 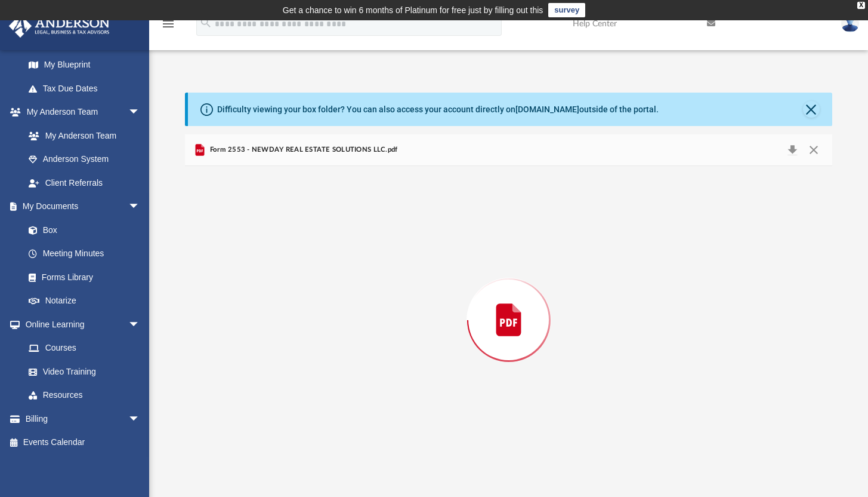 What do you see at coordinates (84, 160) in the screenshot?
I see `a: Anderson System` at bounding box center [84, 160].